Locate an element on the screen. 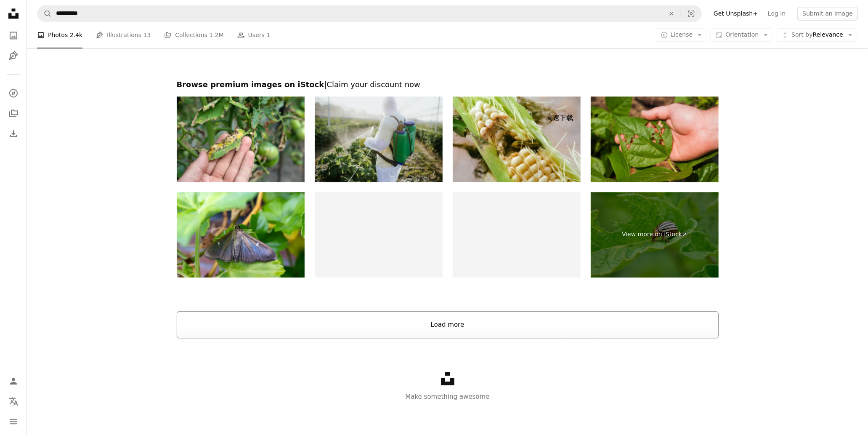  img: Agricultural worker takes care of his estate is located at coordinates (378, 139).